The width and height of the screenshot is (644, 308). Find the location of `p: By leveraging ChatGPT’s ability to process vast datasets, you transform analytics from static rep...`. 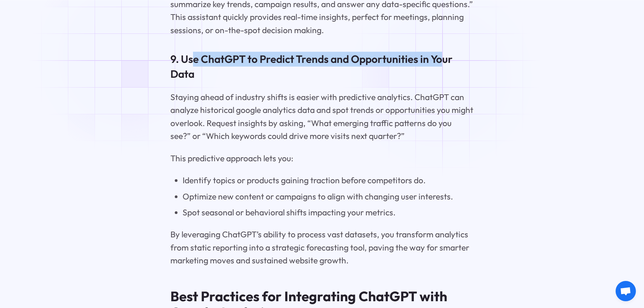

p: By leveraging ChatGPT’s ability to process vast datasets, you transform analytics from static rep... is located at coordinates (322, 247).